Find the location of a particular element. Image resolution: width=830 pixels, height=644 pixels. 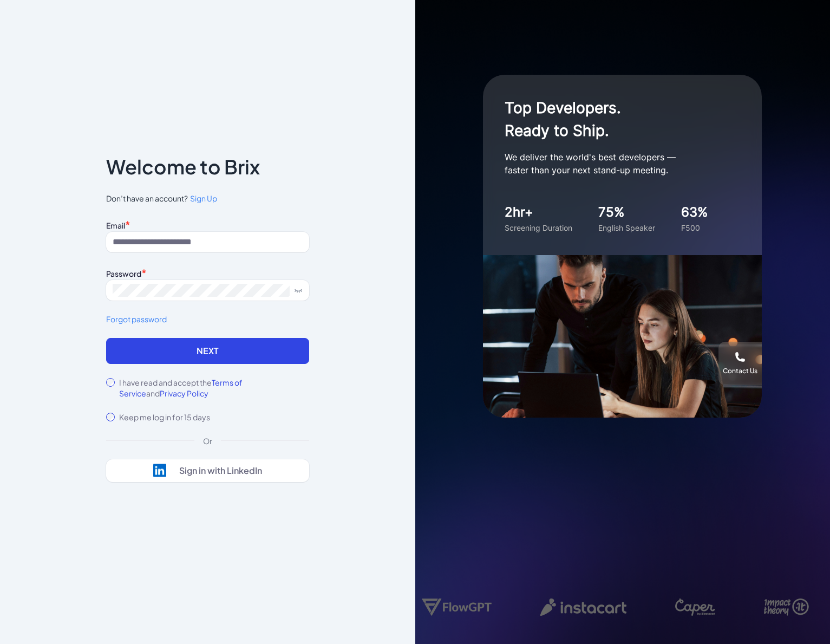

span: Don’t have an account? is located at coordinates (208, 198).